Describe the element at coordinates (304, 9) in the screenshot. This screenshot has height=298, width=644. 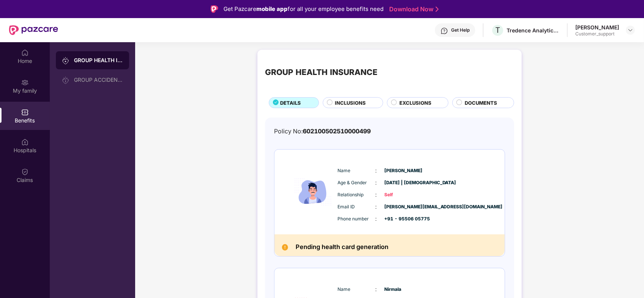
I see `div: Get Pazcare for all your employee benefits need` at that location.